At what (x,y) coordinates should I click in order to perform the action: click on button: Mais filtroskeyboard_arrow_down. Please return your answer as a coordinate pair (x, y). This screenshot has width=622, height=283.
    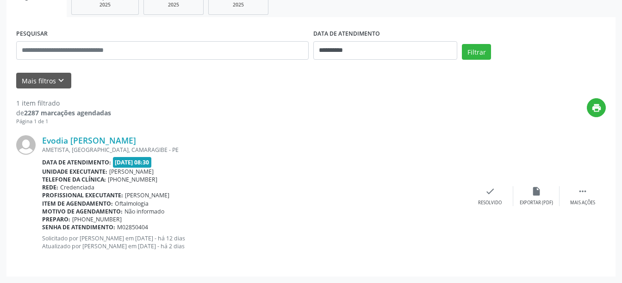
    Looking at the image, I should click on (43, 80).